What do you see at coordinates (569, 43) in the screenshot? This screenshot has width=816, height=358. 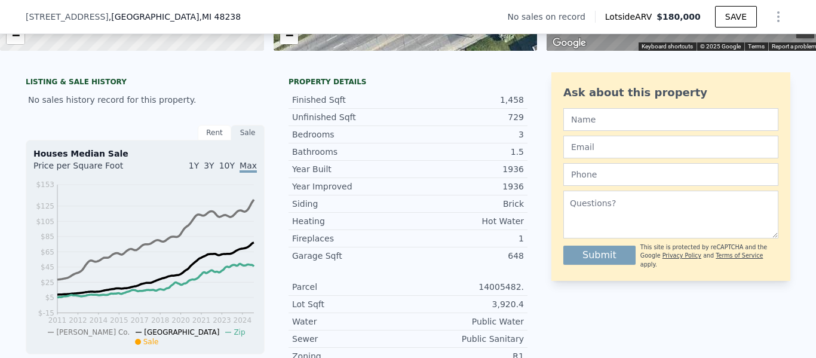 I see `img: Google` at bounding box center [569, 43].